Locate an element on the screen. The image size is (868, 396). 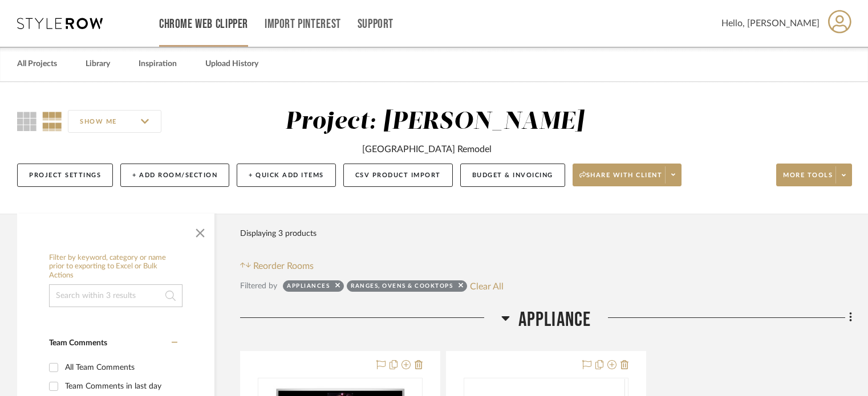
span: Appliance is located at coordinates (555, 319).